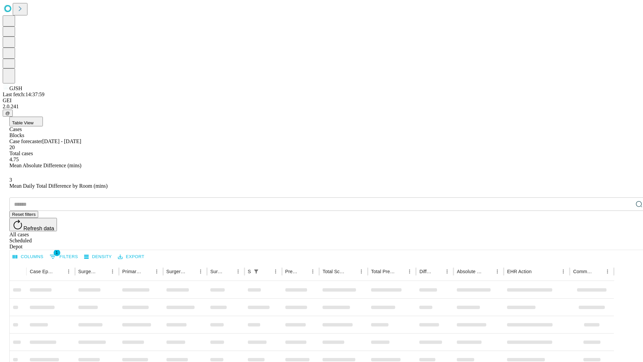  What do you see at coordinates (57, 253) in the screenshot?
I see `span: 1` at bounding box center [57, 253].